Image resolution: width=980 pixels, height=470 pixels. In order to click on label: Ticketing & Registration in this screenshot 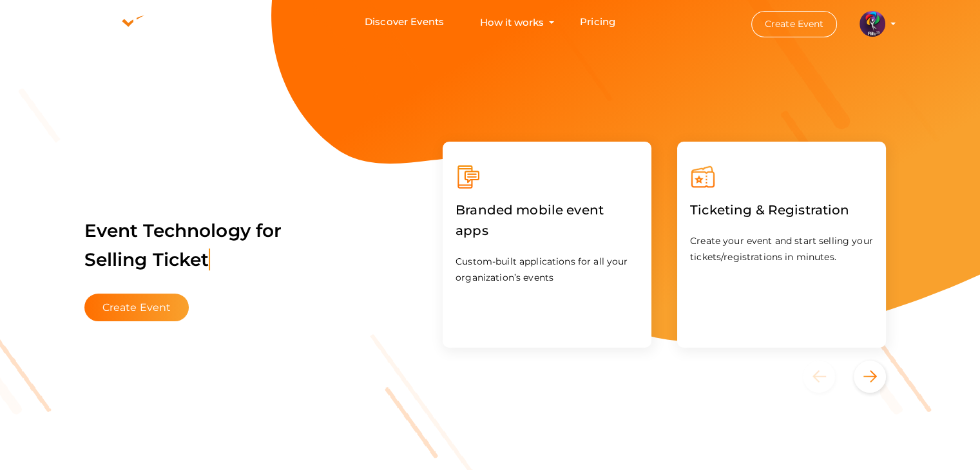, I will do `click(769, 210)`.